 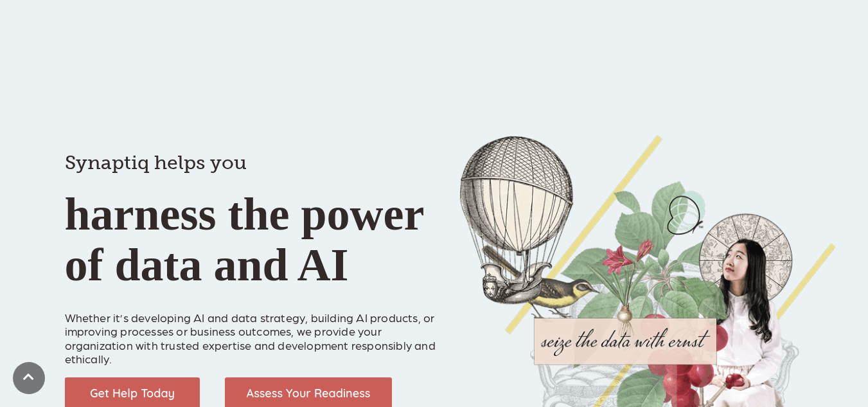 What do you see at coordinates (252, 209) in the screenshot?
I see `h1: harness the power of data and AI` at bounding box center [252, 209].